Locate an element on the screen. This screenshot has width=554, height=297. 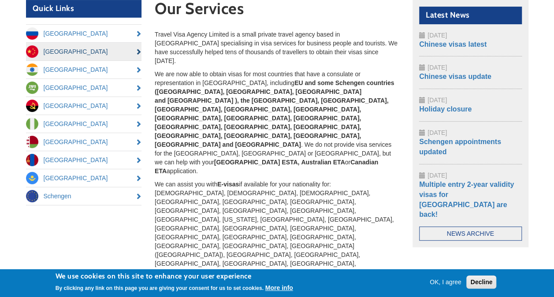
p: By clicking any link on this page you are giving your consent for us to set cookies. is located at coordinates (160, 288).